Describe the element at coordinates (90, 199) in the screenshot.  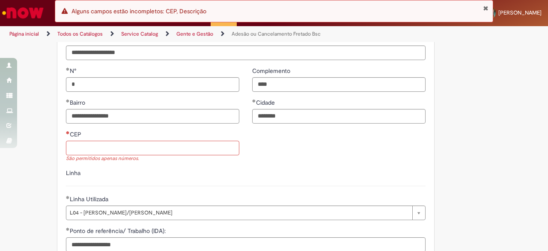
I see `span: Linha Utilizada` at that location.